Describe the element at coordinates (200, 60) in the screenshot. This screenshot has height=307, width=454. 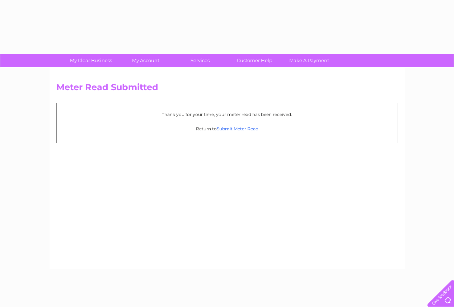
I see `a: Services` at that location.